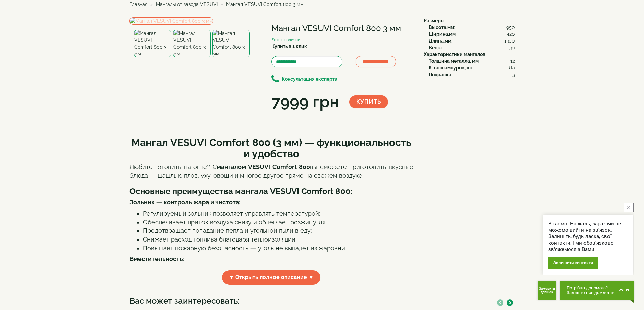  What do you see at coordinates (591, 293) in the screenshot?
I see `span: Залиште повідомлення` at bounding box center [591, 293].